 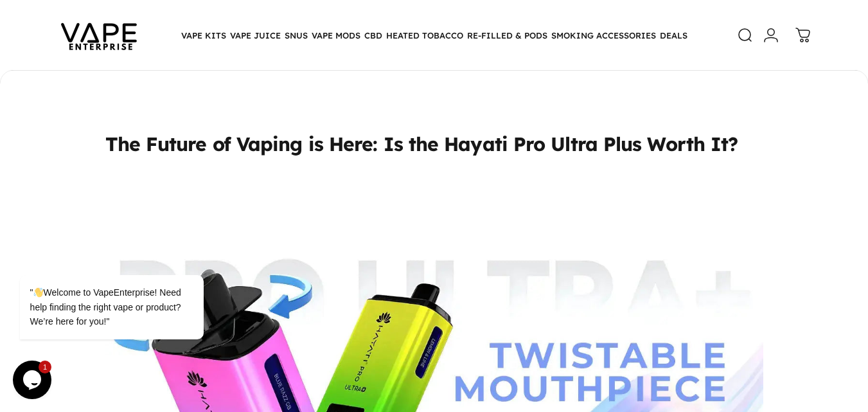 I want to click on summary: RE-FILLED & PODS, so click(x=507, y=36).